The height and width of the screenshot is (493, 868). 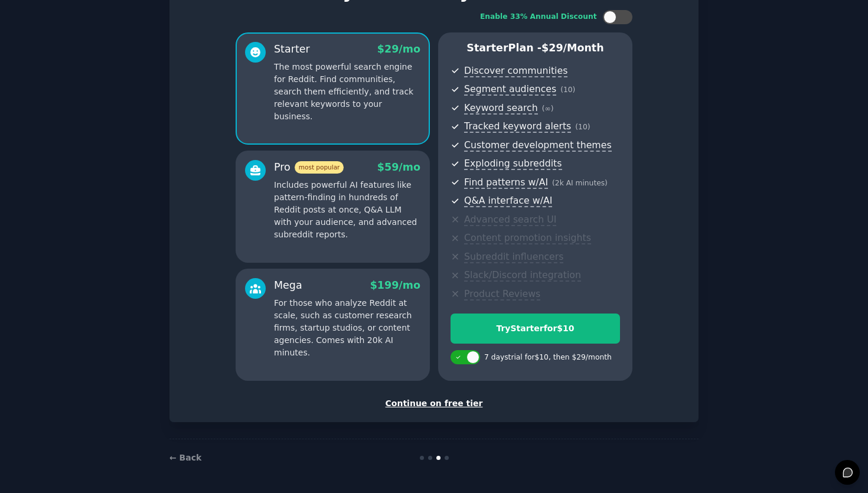 What do you see at coordinates (580, 183) in the screenshot?
I see `span: ( 2k AI minutes )` at bounding box center [580, 183].